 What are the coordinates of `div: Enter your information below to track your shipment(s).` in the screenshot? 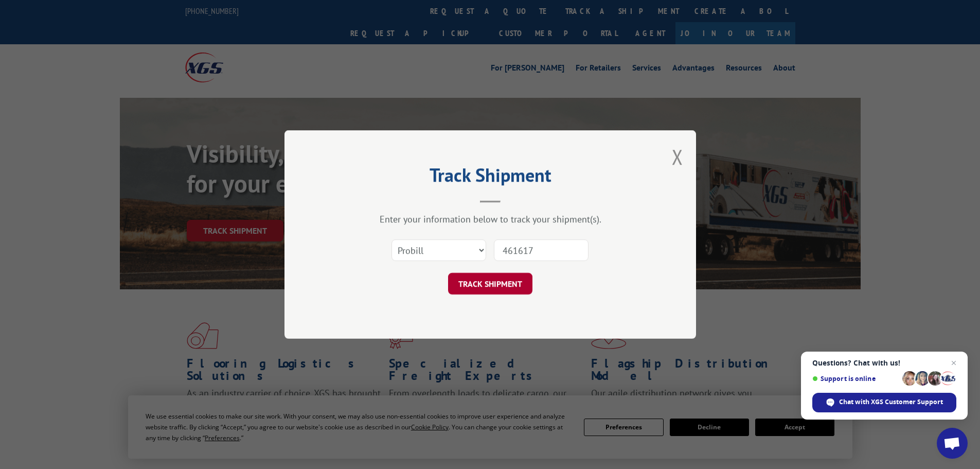 It's located at (490, 219).